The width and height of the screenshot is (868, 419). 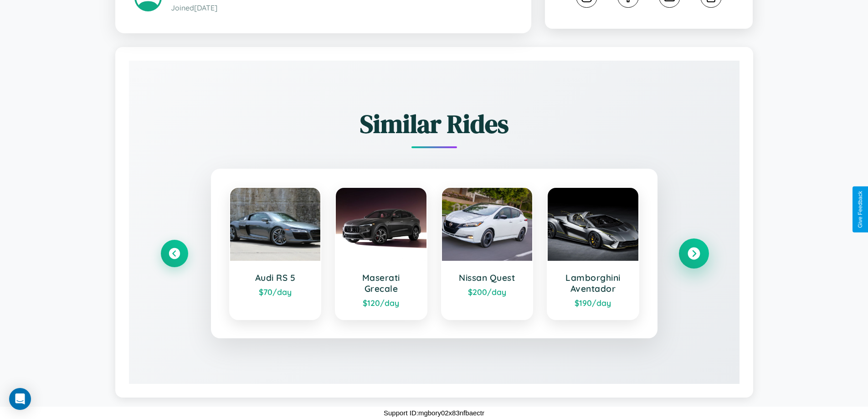 What do you see at coordinates (381, 303) in the screenshot?
I see `div: $ 120 /day` at bounding box center [381, 303].